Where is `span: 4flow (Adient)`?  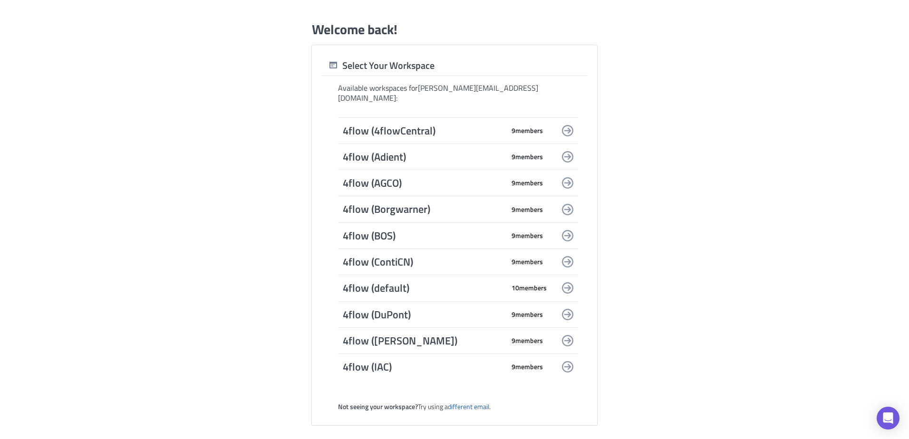 span: 4flow (Adient) is located at coordinates (423, 157).